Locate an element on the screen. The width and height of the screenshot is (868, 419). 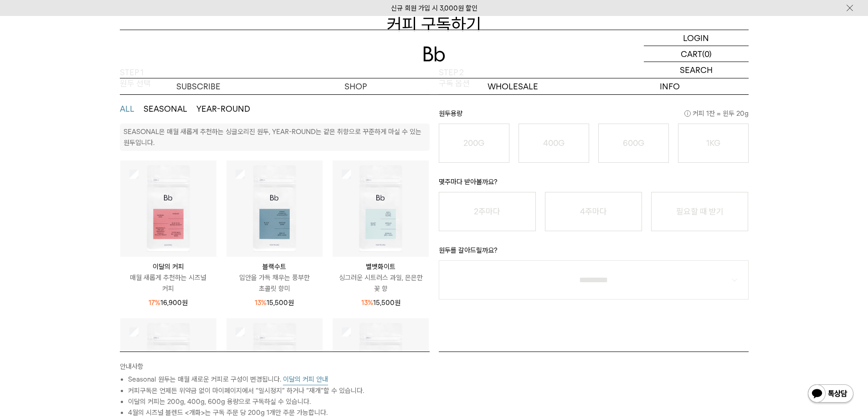
p: 안내사항 is located at coordinates (275, 367).